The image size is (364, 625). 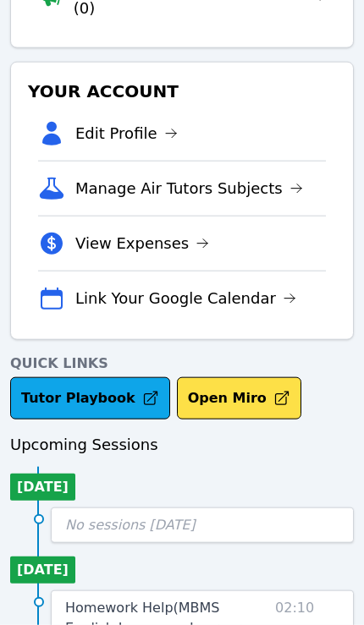 What do you see at coordinates (182, 91) in the screenshot?
I see `h3: Your Account` at bounding box center [182, 91].